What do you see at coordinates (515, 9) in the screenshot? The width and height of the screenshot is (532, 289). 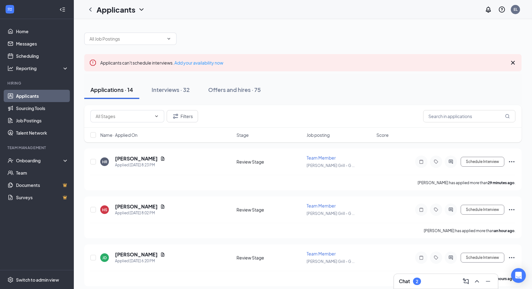 I see `div: EL` at bounding box center [515, 9].